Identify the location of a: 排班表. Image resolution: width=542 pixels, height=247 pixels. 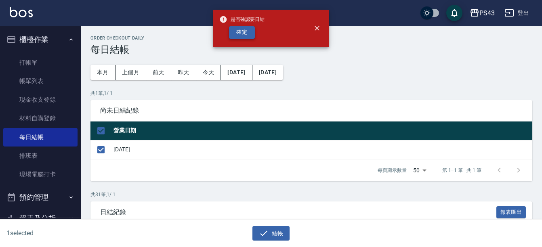
(40, 156).